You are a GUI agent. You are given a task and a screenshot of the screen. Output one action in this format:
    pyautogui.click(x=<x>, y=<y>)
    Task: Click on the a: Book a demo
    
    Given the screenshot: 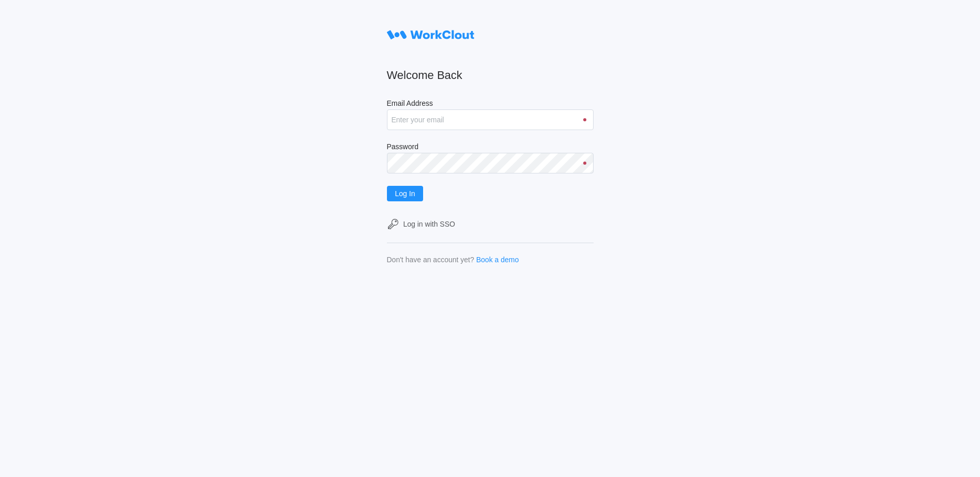 What is the action you would take?
    pyautogui.click(x=497, y=260)
    